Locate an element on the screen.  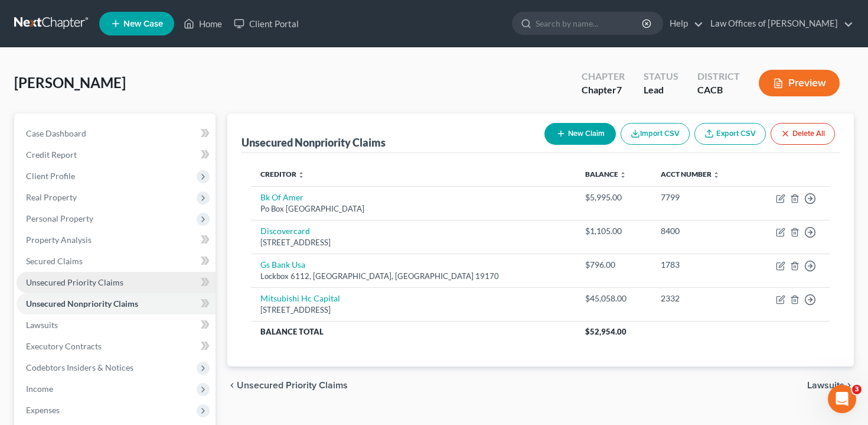
a: Unsecured Nonpriority Claims is located at coordinates (116, 304).